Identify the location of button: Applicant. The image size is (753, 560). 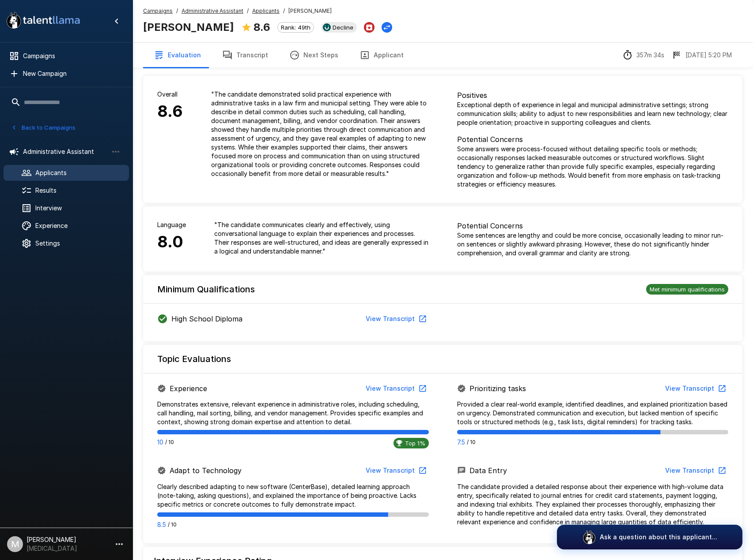
(382, 55).